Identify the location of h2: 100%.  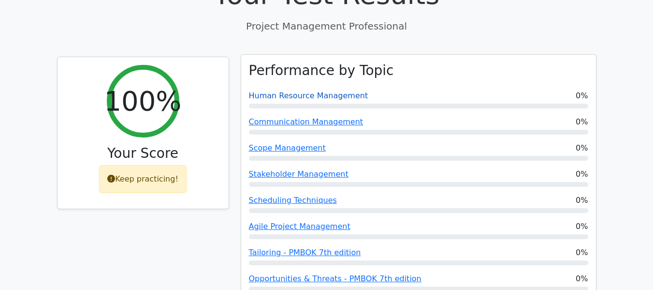
(143, 101).